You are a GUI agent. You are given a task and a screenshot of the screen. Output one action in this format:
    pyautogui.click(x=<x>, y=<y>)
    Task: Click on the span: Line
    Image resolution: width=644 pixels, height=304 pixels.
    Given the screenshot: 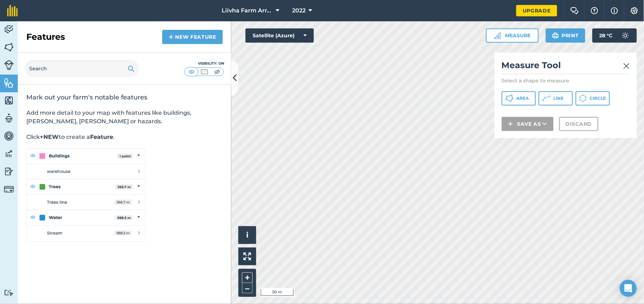 What is the action you would take?
    pyautogui.click(x=558, y=98)
    